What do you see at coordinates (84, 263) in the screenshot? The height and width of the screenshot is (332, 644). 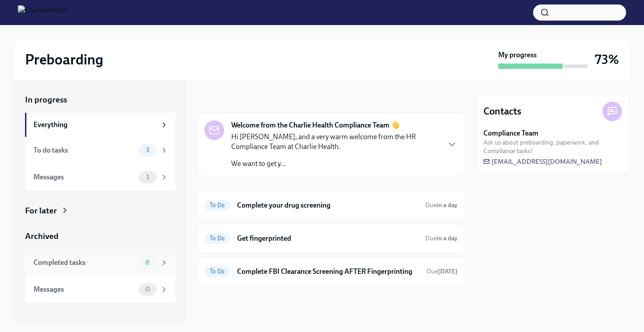 I see `div: Completed tasks` at bounding box center [84, 263].